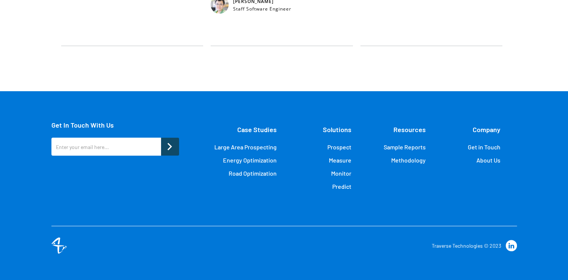 Image resolution: width=568 pixels, height=280 pixels. I want to click on a: Large Area Prospecting, so click(245, 147).